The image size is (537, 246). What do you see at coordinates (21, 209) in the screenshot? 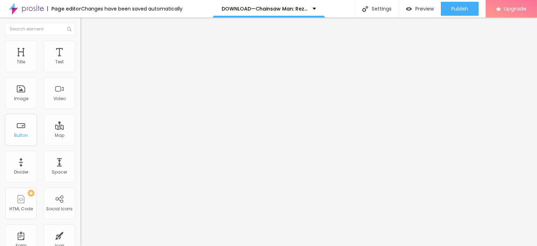
I see `div: HTML Code` at bounding box center [21, 209].